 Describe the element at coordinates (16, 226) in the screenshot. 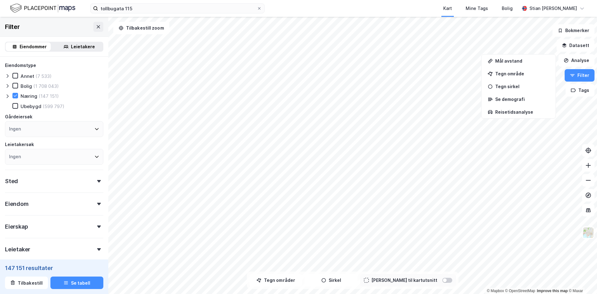

I see `div: Eierskap` at that location.